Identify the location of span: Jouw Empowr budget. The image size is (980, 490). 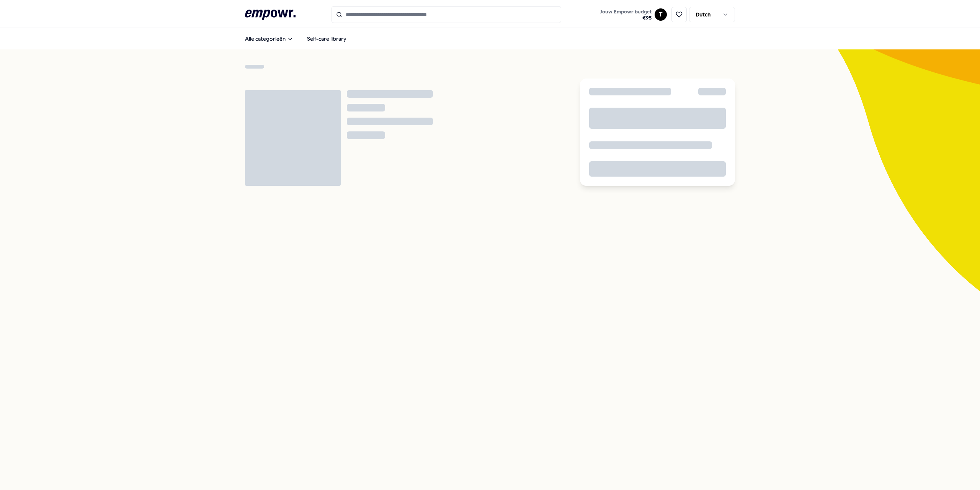
(625, 12).